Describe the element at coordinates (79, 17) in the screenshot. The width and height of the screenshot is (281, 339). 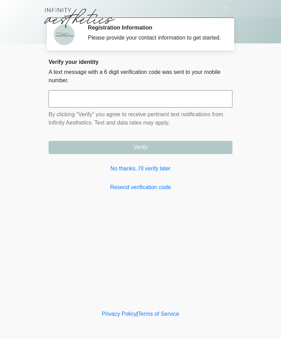
I see `img: Infinity Aesthetics Logo` at that location.